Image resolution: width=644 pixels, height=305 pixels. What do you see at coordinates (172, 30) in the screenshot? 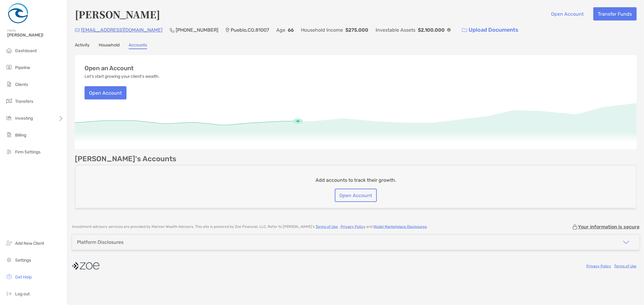
I see `img: Phone Icon` at bounding box center [172, 30].